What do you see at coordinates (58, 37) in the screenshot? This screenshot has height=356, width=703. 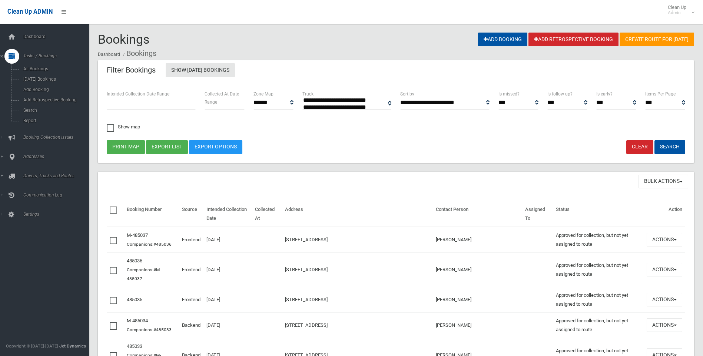 I see `span: Dashboard` at bounding box center [58, 37].